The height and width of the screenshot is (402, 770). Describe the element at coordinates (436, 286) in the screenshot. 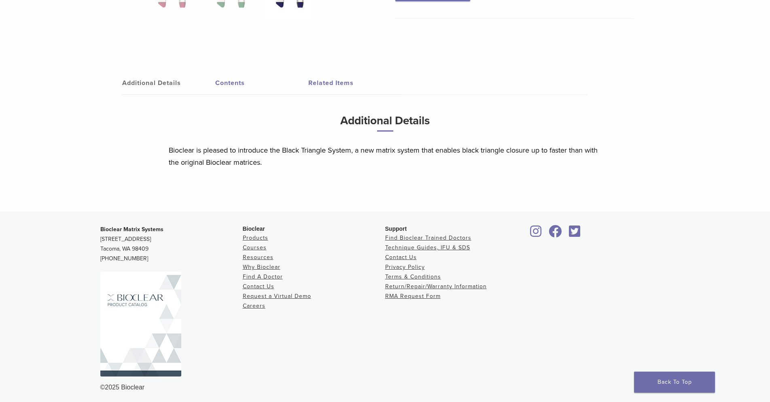

I see `a: Return/Repair/Warranty Information` at that location.